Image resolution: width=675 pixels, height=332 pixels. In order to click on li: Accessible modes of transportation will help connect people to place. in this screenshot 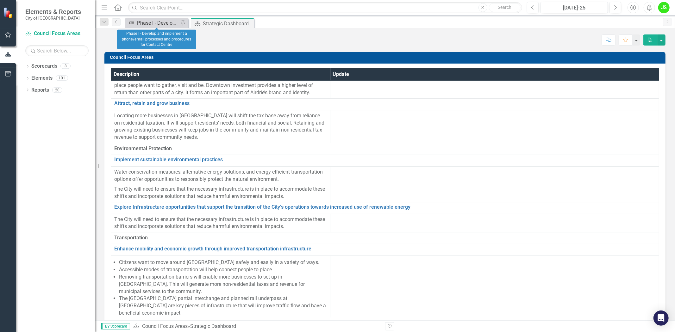, I will do `click(223, 270)`.